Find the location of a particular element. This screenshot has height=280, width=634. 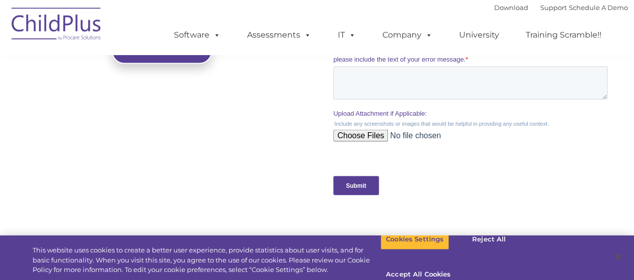

a: Software is located at coordinates (197, 35).